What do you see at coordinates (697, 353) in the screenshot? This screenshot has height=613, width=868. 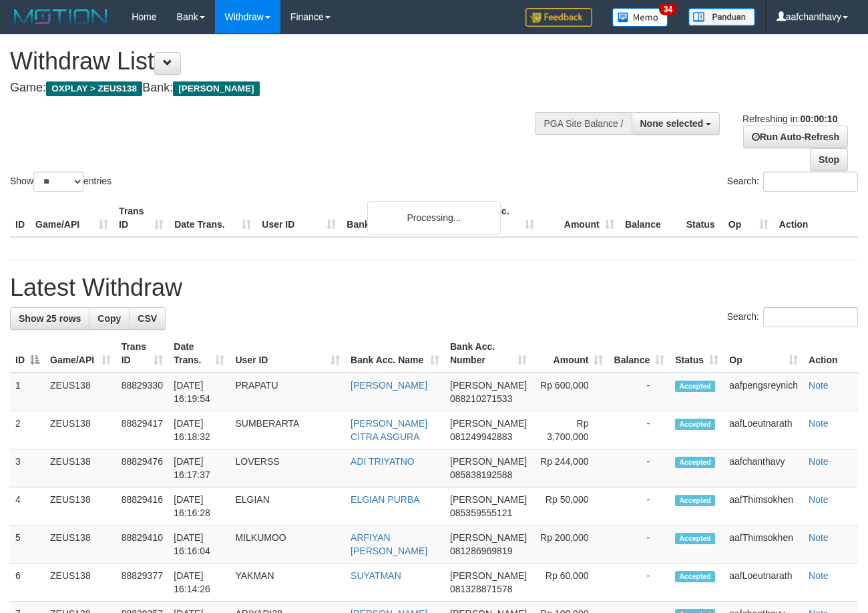 I see `th: Status: activate to sort column ascending` at bounding box center [697, 353].